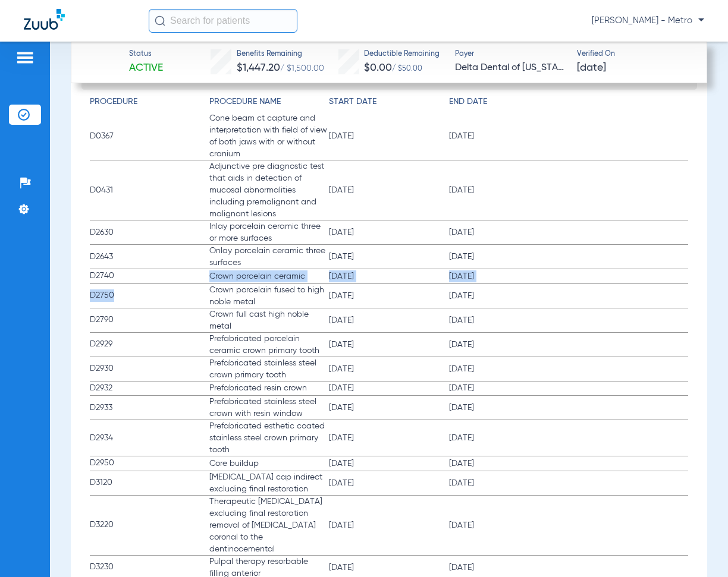  What do you see at coordinates (269, 408) in the screenshot?
I see `span: Prefabricated stainless steel crown with resin window` at bounding box center [269, 408].